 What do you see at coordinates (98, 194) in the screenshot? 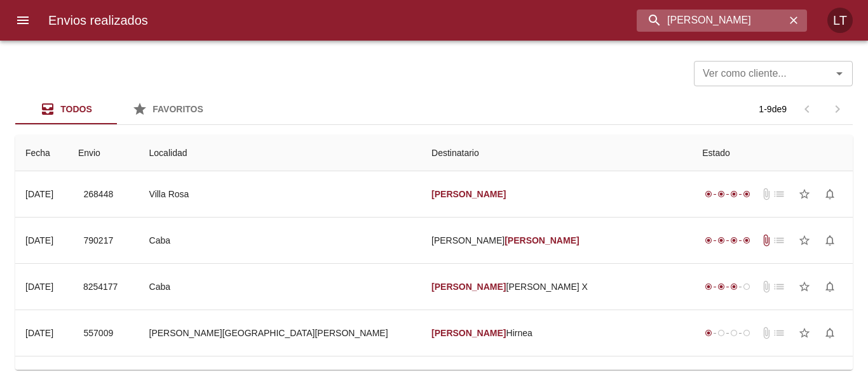
I see `button: 268448` at bounding box center [98, 194].